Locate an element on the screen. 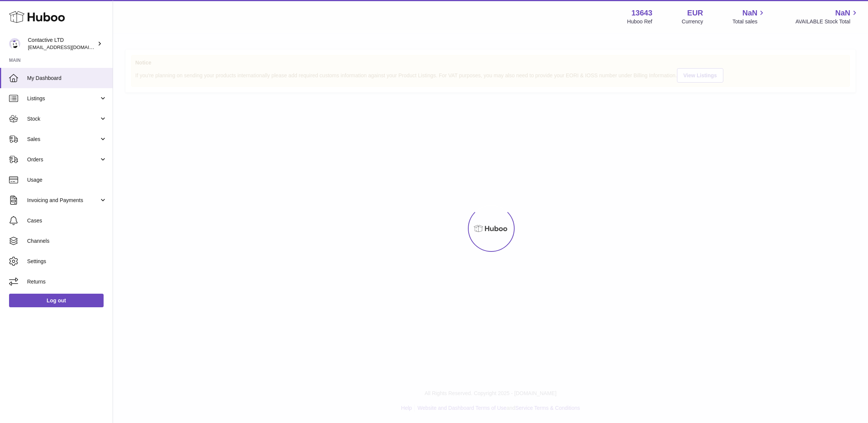 Image resolution: width=868 pixels, height=423 pixels. span: Settings is located at coordinates (67, 261).